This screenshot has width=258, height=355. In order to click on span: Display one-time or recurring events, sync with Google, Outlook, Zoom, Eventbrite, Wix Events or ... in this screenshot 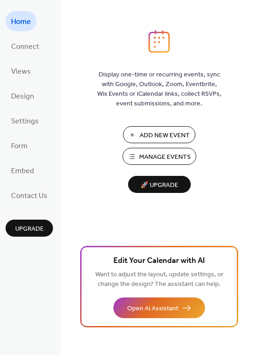, I will do `click(159, 89)`.